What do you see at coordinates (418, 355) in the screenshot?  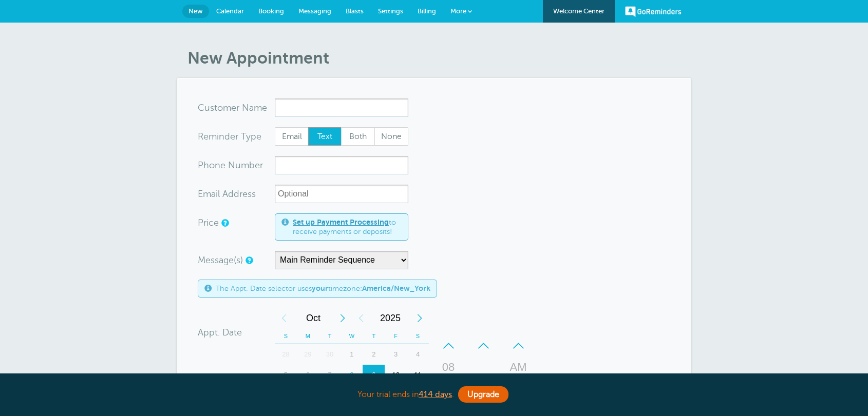 I see `div: Saturday, October 4` at bounding box center [418, 355].